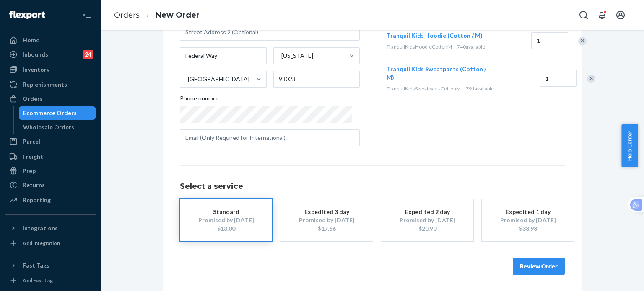 The height and width of the screenshot is (291, 644). I want to click on a: Returns, so click(50, 185).